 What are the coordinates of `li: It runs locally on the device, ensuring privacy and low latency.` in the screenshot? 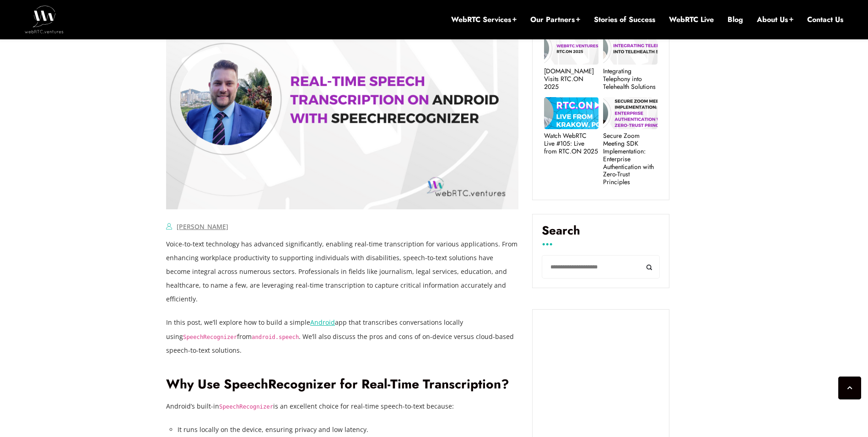 It's located at (348, 429).